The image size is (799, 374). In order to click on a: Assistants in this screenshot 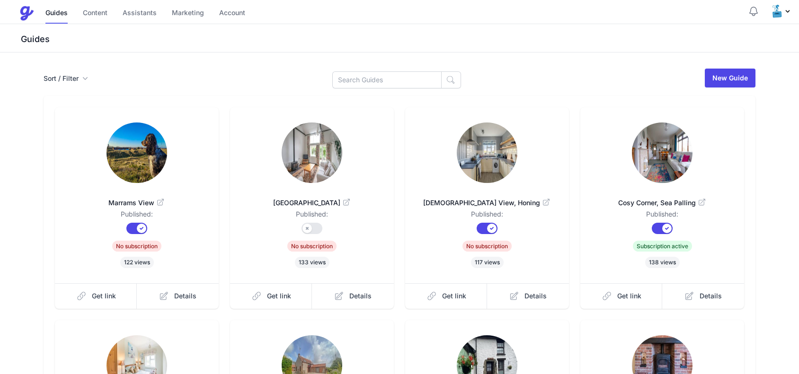, I will do `click(140, 13)`.